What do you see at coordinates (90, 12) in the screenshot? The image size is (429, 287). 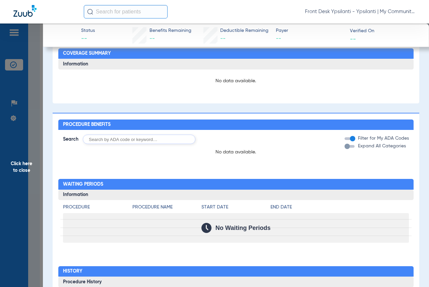 I see `img: Search Icon` at bounding box center [90, 12].